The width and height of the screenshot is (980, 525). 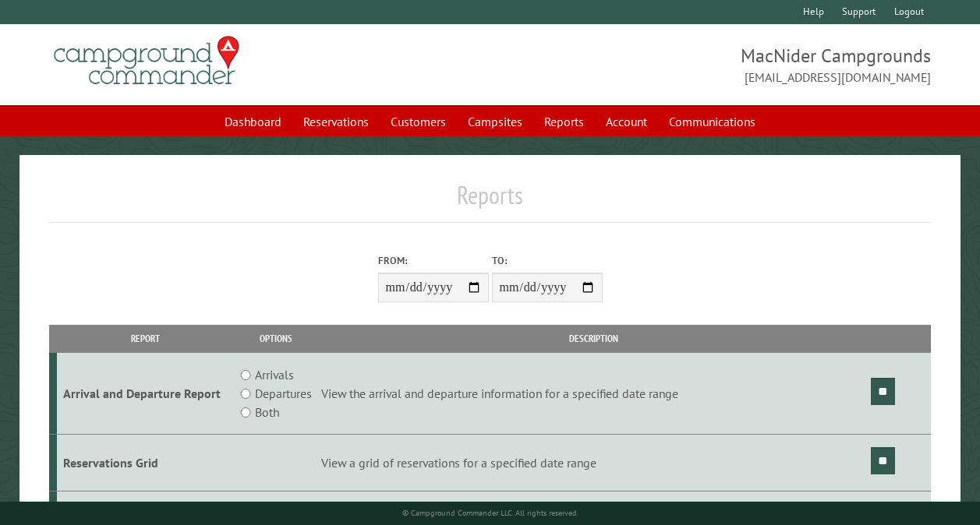 What do you see at coordinates (145, 394) in the screenshot?
I see `td: Arrival and Departure Report` at bounding box center [145, 394].